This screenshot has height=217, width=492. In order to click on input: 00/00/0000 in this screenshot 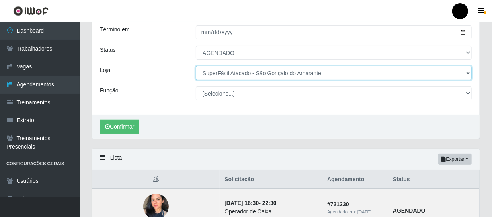, I will do `click(334, 32)`.